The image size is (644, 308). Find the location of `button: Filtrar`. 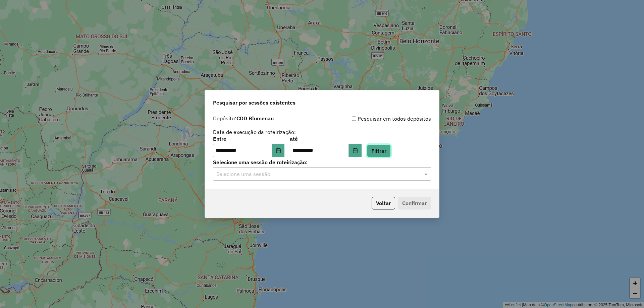

button: Filtrar is located at coordinates (378, 151).